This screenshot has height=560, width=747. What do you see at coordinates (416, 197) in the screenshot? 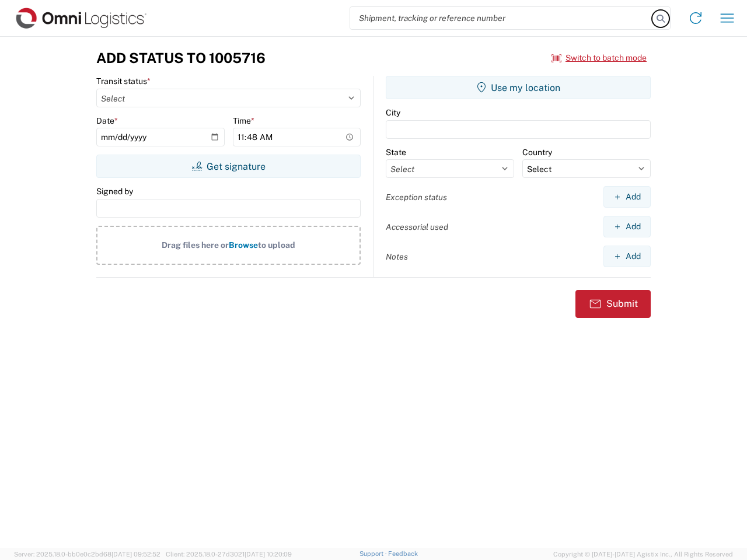
I see `label: Exception status` at bounding box center [416, 197].